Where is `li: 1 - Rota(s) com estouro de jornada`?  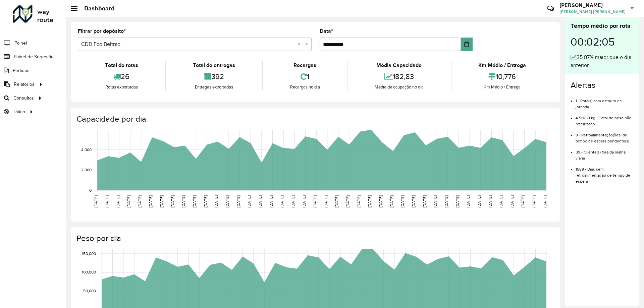
li: 1 - Rota(s) com estouro de jornada is located at coordinates (605, 101).